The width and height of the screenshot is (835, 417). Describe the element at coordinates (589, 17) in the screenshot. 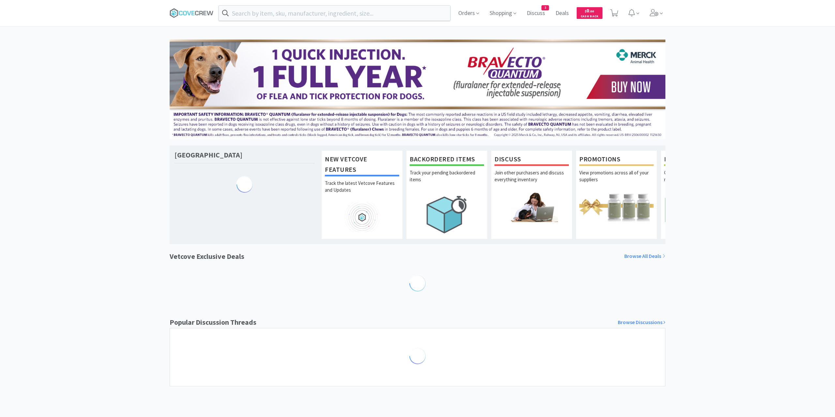

I see `span: Cash Back` at that location.